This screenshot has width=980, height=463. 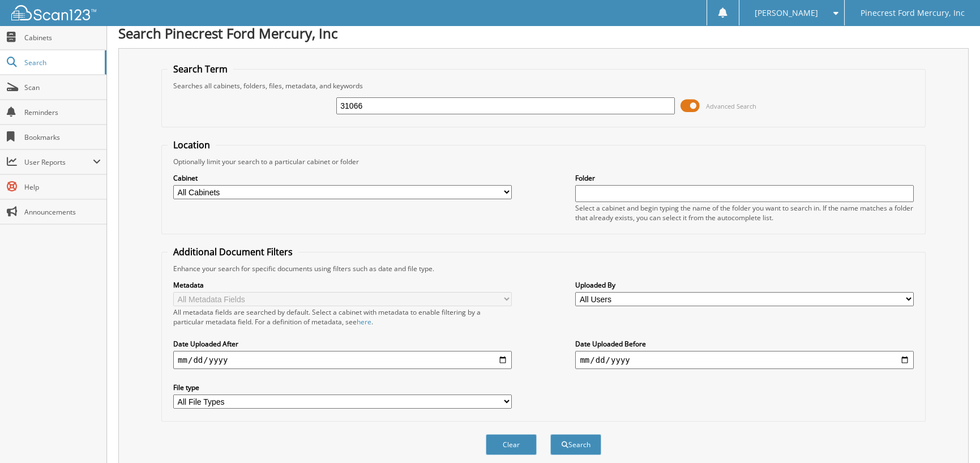 What do you see at coordinates (745, 344) in the screenshot?
I see `label: Date Uploaded Before` at bounding box center [745, 344].